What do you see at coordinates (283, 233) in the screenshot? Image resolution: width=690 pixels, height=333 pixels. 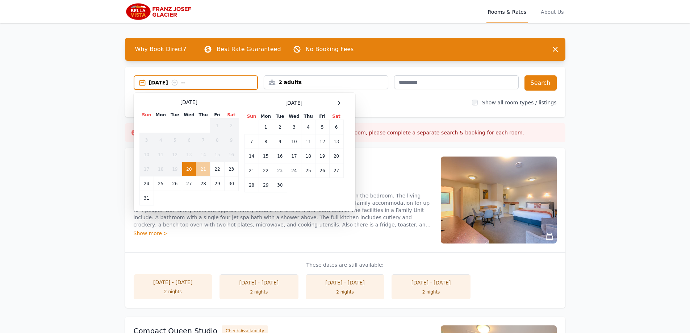 I see `div: Show more >` at bounding box center [283, 233].